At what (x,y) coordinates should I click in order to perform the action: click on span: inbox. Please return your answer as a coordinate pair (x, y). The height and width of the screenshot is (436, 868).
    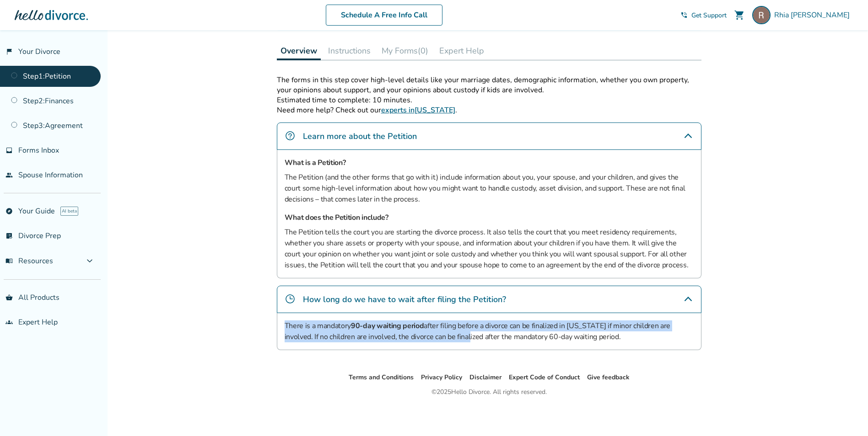
    Looking at the image, I should click on (9, 151).